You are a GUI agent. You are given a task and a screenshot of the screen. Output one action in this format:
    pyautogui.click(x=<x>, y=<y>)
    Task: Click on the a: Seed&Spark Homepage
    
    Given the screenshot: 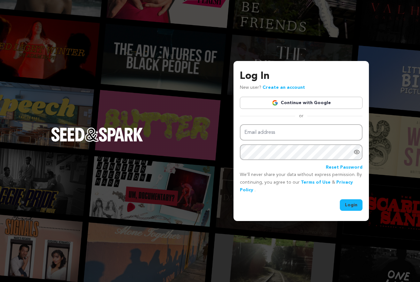 What is the action you would take?
    pyautogui.click(x=97, y=141)
    